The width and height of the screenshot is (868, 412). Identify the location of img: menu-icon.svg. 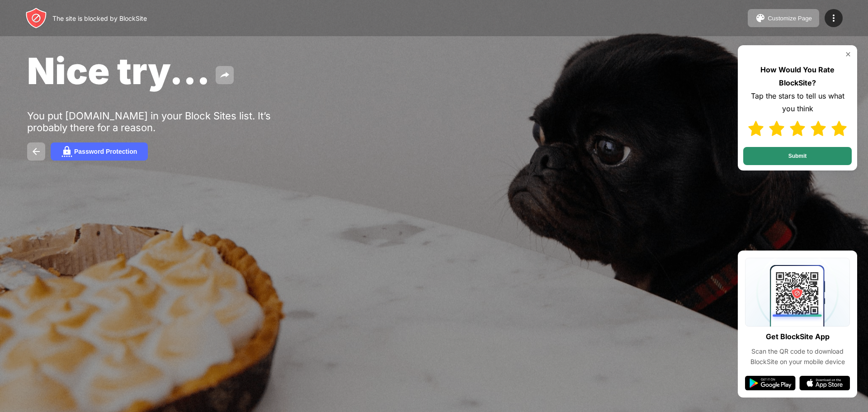
(834, 18).